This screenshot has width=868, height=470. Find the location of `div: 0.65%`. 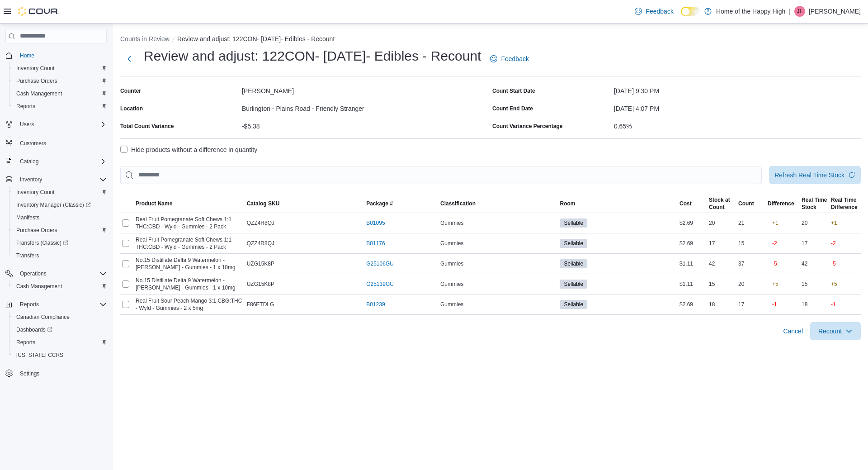

div: 0.65% is located at coordinates (737, 125).